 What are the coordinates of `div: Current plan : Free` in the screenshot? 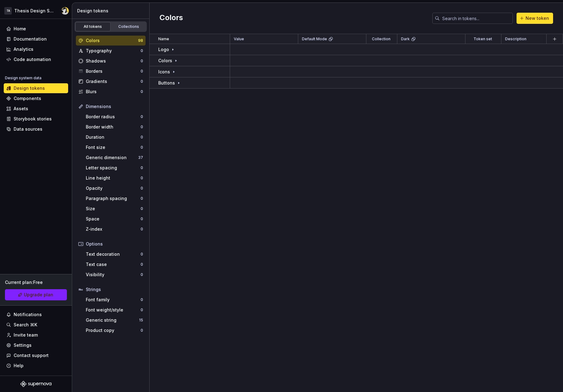 It's located at (36, 282).